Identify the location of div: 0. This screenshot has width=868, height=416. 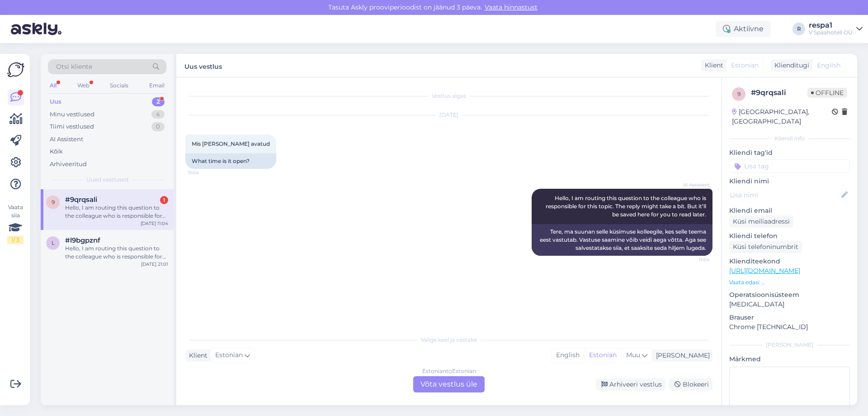
(158, 126).